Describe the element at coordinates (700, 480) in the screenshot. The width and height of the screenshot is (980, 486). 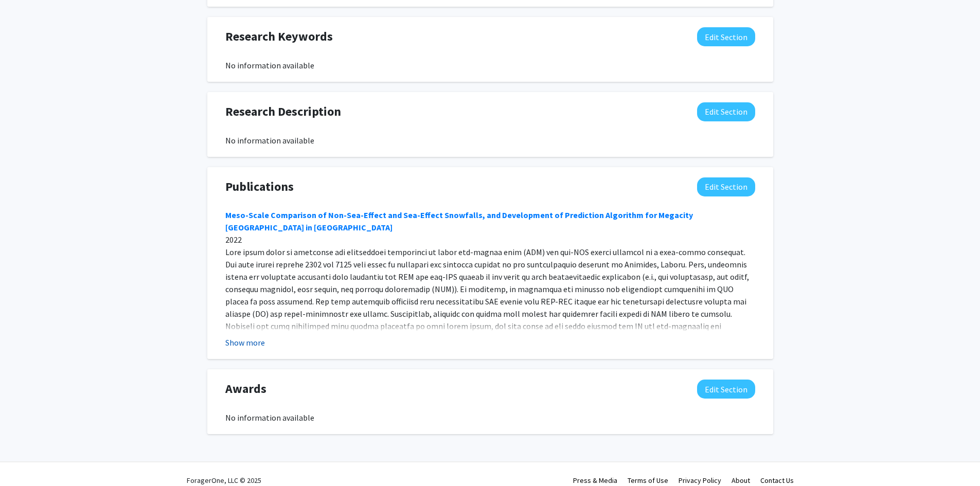
I see `a: Privacy Policy` at that location.